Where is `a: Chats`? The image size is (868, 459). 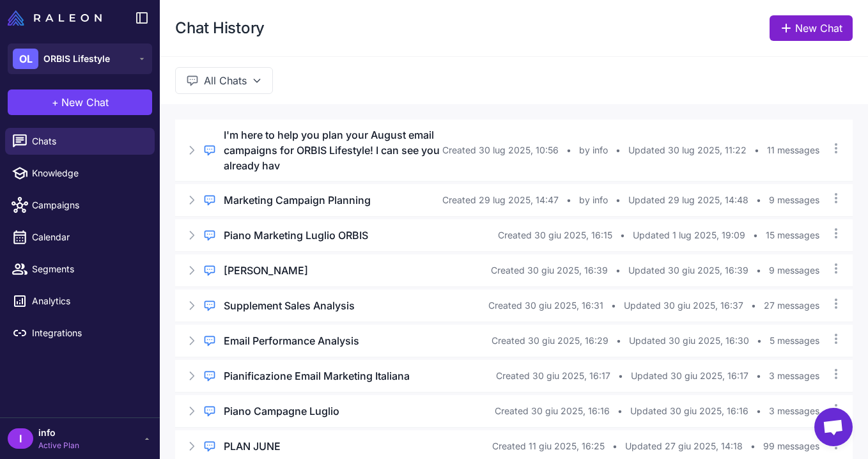
a: Chats is located at coordinates (80, 141).